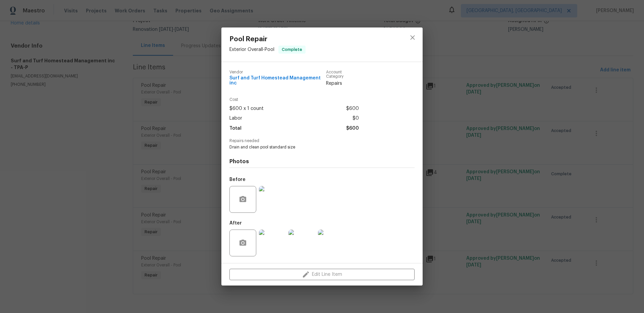 Image resolution: width=644 pixels, height=313 pixels. I want to click on span: Cost, so click(294, 100).